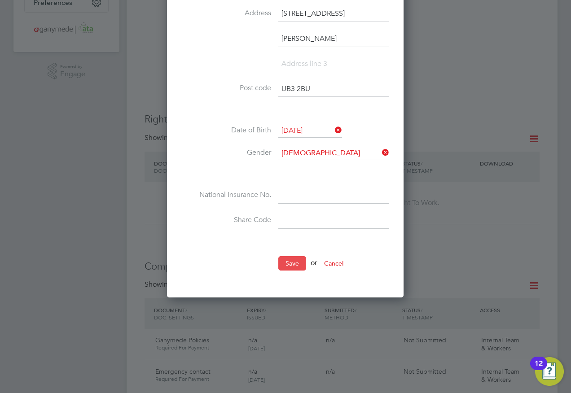 The height and width of the screenshot is (393, 571). Describe the element at coordinates (539, 369) in the screenshot. I see `div: 12` at that location.